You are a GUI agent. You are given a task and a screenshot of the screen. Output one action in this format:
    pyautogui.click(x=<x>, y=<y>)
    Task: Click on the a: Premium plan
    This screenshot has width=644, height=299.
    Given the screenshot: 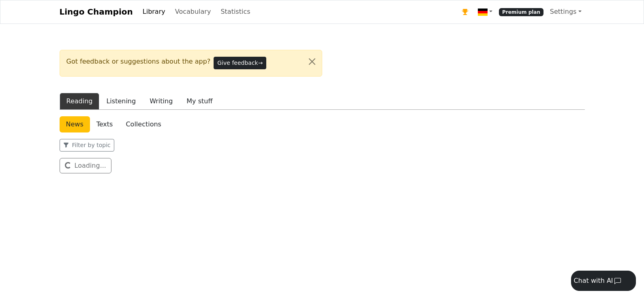 What is the action you would take?
    pyautogui.click(x=521, y=12)
    